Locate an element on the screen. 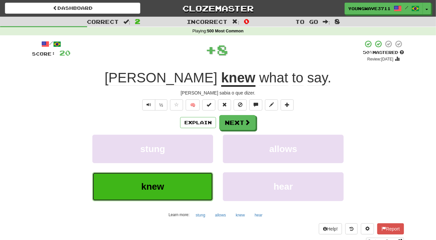 The width and height of the screenshot is (436, 240). span: 2 is located at coordinates (137, 21).